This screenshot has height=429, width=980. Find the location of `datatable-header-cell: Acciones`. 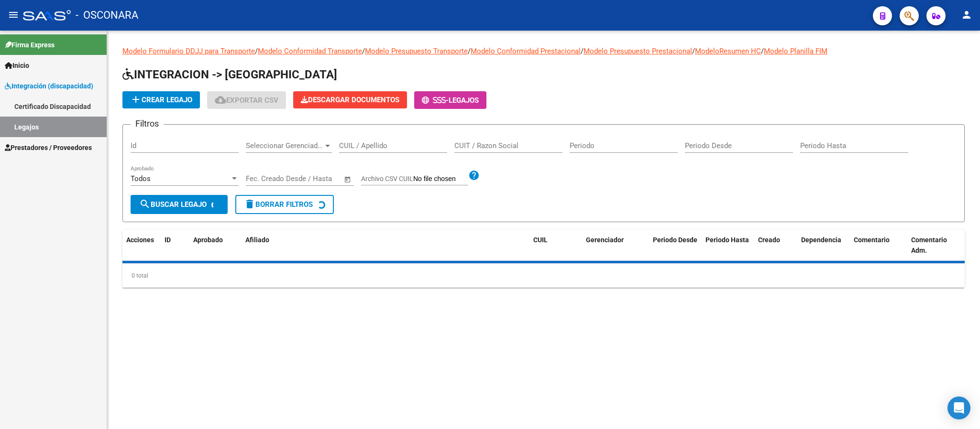

datatable-header-cell: Acciones is located at coordinates (142, 246).